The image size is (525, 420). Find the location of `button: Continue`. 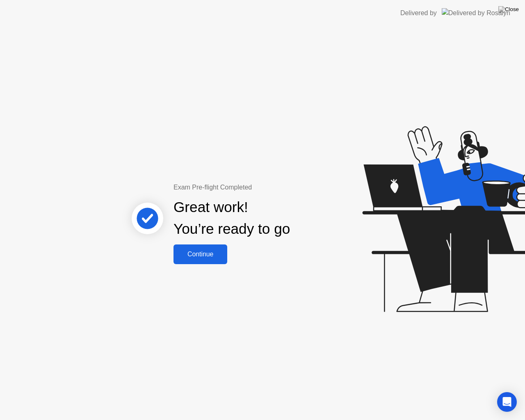

button: Continue is located at coordinates (200, 254).